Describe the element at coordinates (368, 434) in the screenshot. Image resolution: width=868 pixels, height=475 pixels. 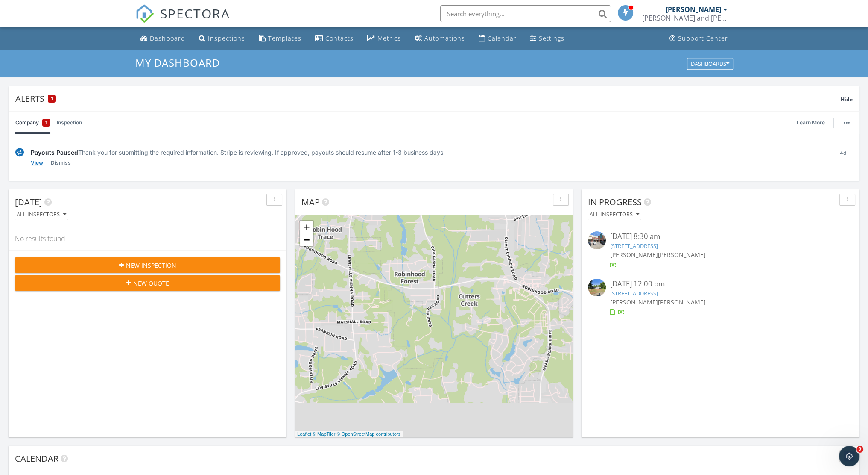
I see `a: © OpenStreetMap contributors` at that location.